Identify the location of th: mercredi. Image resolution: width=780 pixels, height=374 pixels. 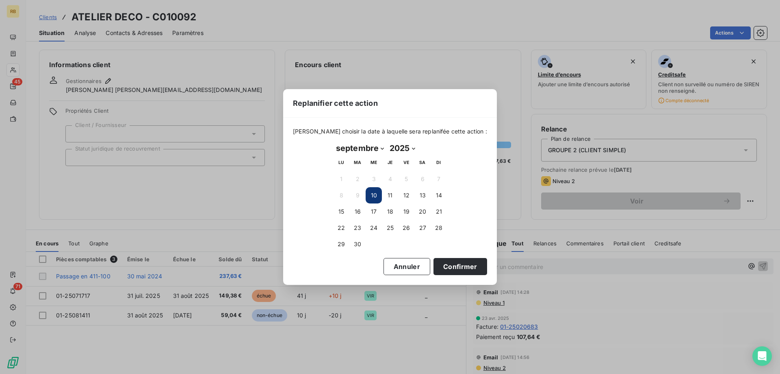
(374, 163).